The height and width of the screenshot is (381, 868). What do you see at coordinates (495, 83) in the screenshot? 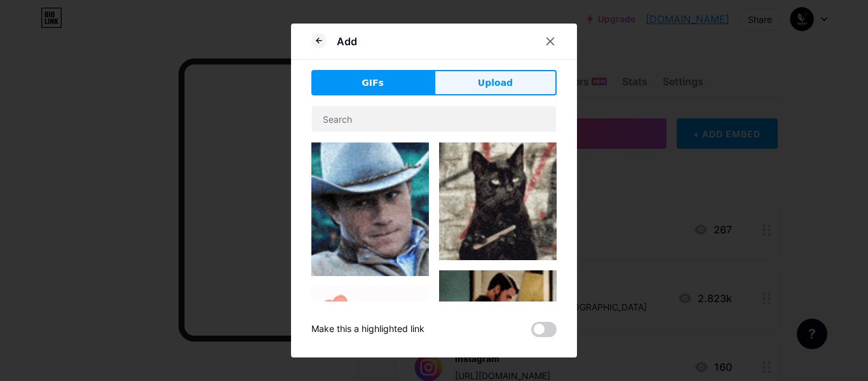
I see `span: Upload` at bounding box center [495, 83].